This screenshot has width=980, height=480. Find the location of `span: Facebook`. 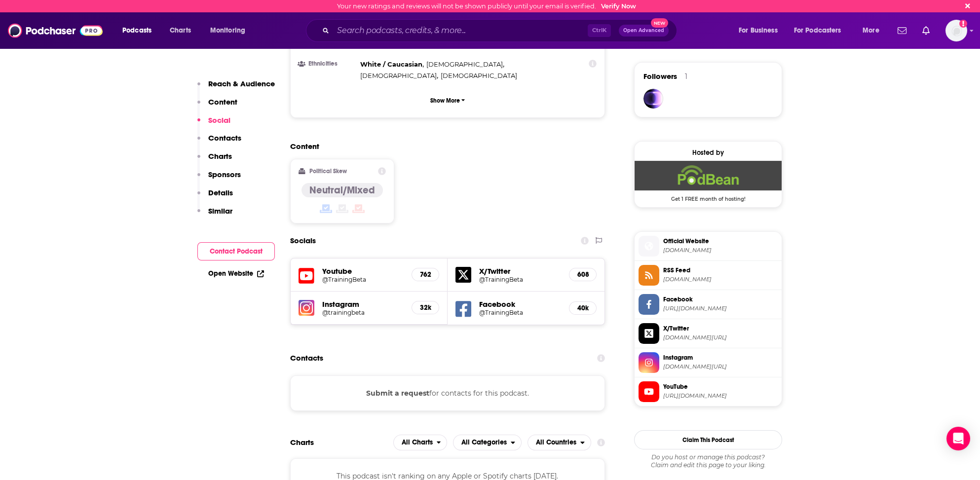

span: Facebook is located at coordinates (720, 300).